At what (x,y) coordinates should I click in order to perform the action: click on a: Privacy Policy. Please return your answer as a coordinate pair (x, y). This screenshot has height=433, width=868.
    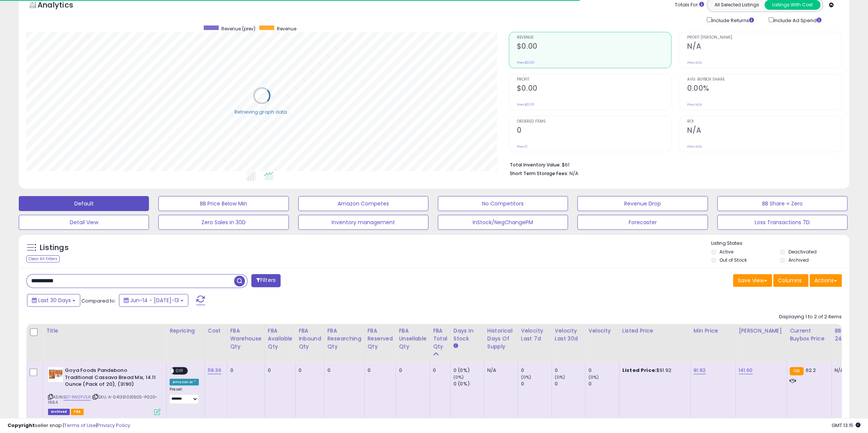
    Looking at the image, I should click on (114, 425).